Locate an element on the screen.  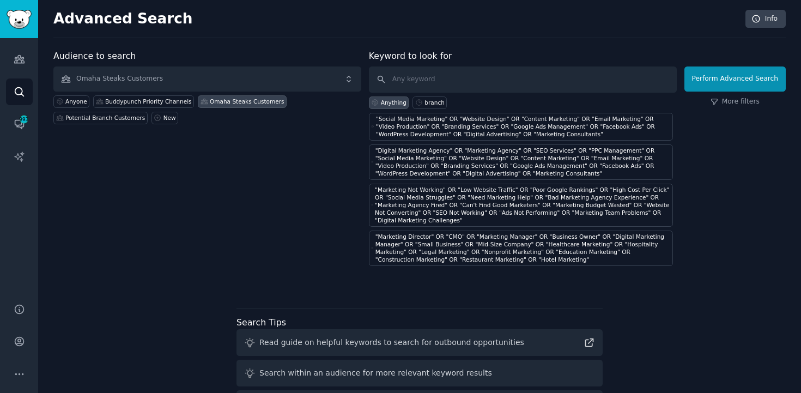
div: Anyone is located at coordinates (76, 101).